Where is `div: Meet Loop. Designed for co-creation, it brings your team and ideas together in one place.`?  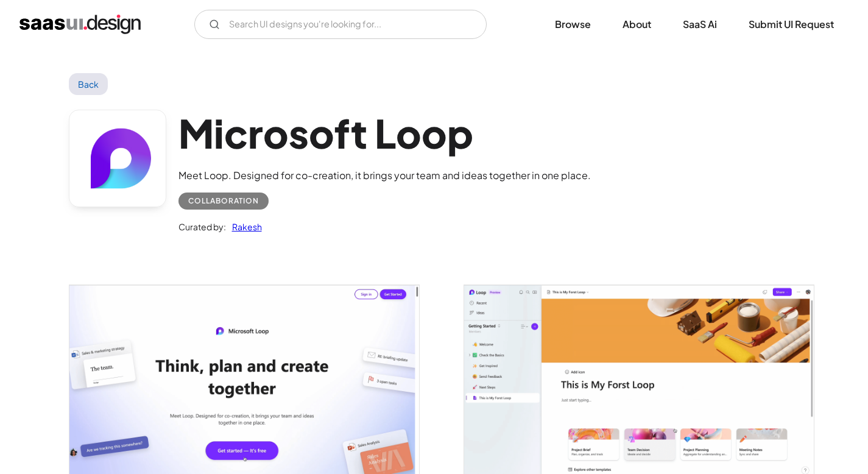
div: Meet Loop. Designed for co-creation, it brings your team and ideas together in one place. is located at coordinates (385, 175).